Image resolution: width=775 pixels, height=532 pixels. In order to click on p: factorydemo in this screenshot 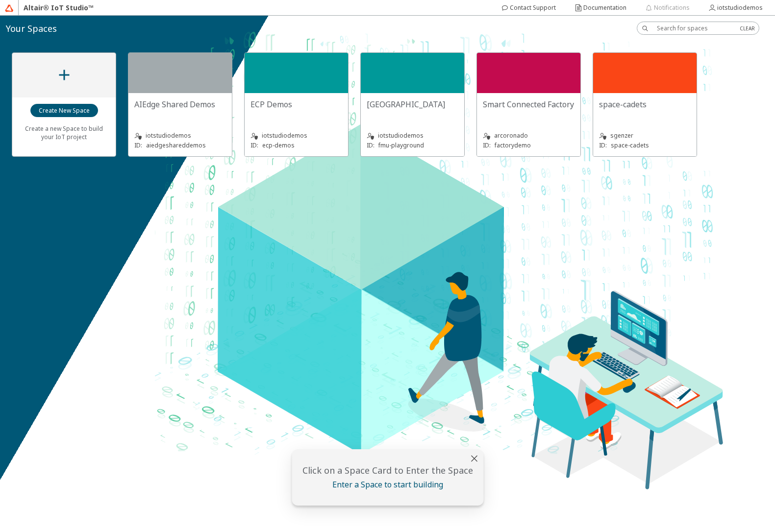, I will do `click(512, 145)`.